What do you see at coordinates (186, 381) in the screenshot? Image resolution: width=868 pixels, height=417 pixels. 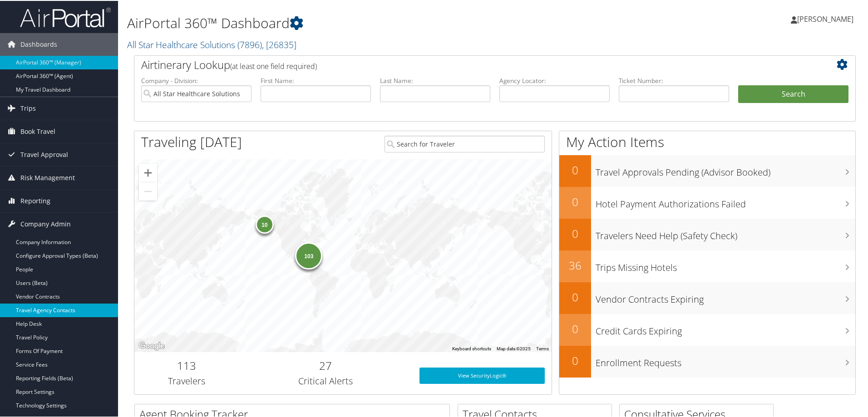 I see `h3: Travelers` at bounding box center [186, 381].